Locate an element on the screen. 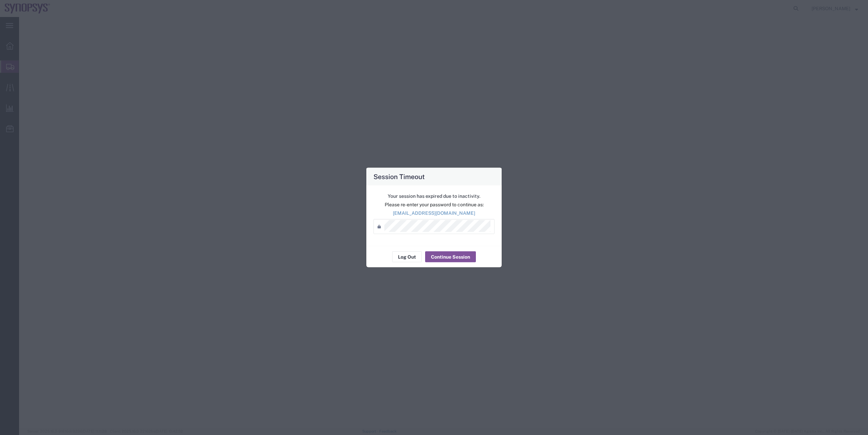 Image resolution: width=868 pixels, height=435 pixels. p: Your session has expired due to inactivity. is located at coordinates (434, 196).